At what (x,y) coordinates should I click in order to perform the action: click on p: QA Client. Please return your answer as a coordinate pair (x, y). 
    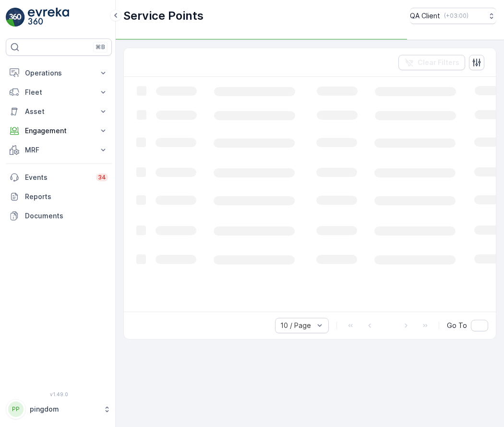
    Looking at the image, I should click on (425, 16).